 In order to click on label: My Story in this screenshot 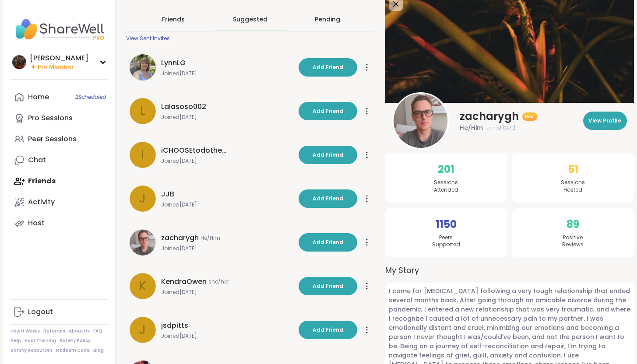, I will do `click(510, 270)`.